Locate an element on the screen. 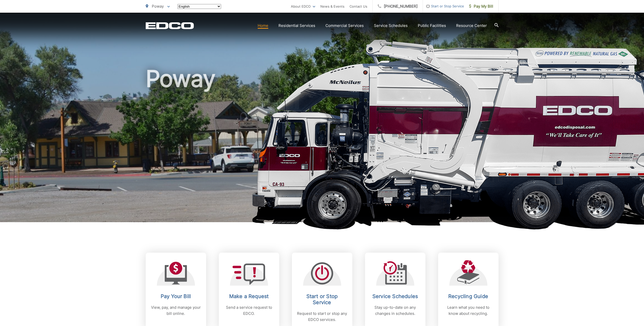 The width and height of the screenshot is (644, 326). h1: Poway is located at coordinates (322, 146).